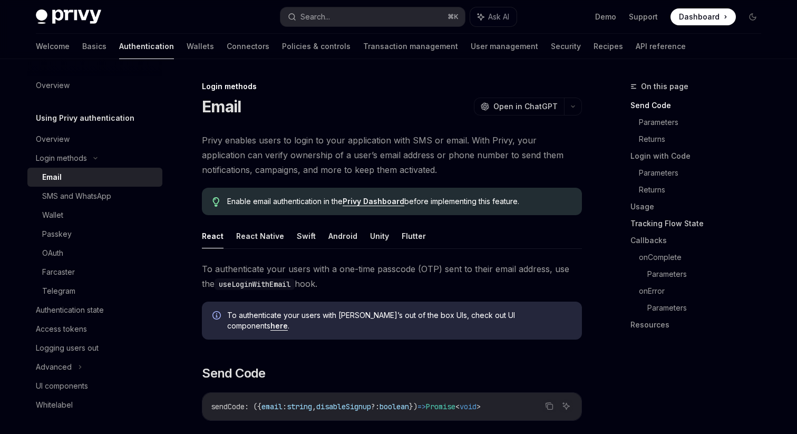 The width and height of the screenshot is (797, 434). What do you see at coordinates (606, 17) in the screenshot?
I see `a: Demo` at bounding box center [606, 17].